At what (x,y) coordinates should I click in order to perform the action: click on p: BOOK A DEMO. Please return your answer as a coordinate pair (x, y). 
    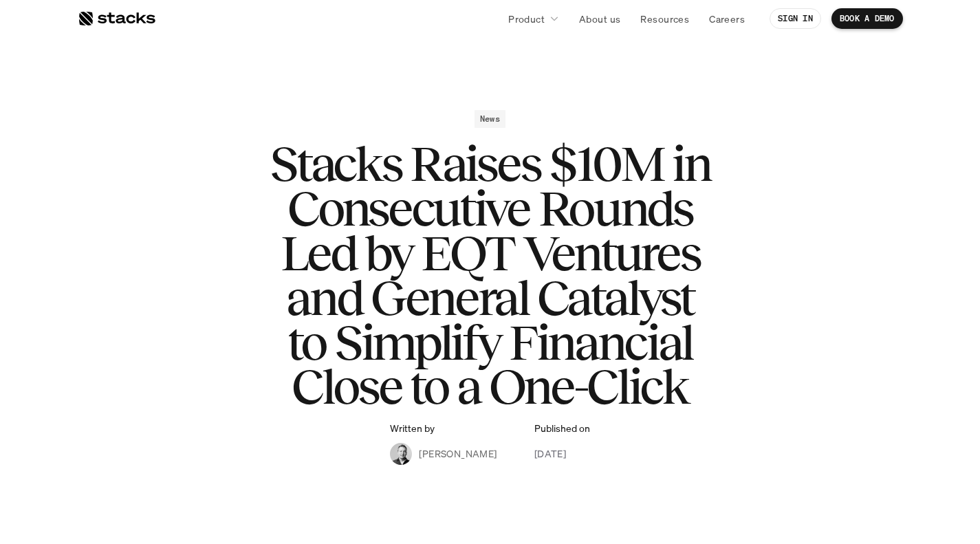
    Looking at the image, I should click on (867, 18).